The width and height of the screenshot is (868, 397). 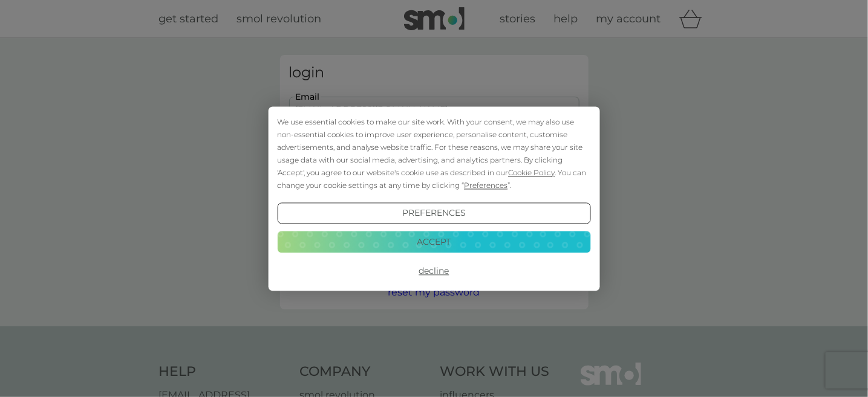 I want to click on button: Accept, so click(x=434, y=243).